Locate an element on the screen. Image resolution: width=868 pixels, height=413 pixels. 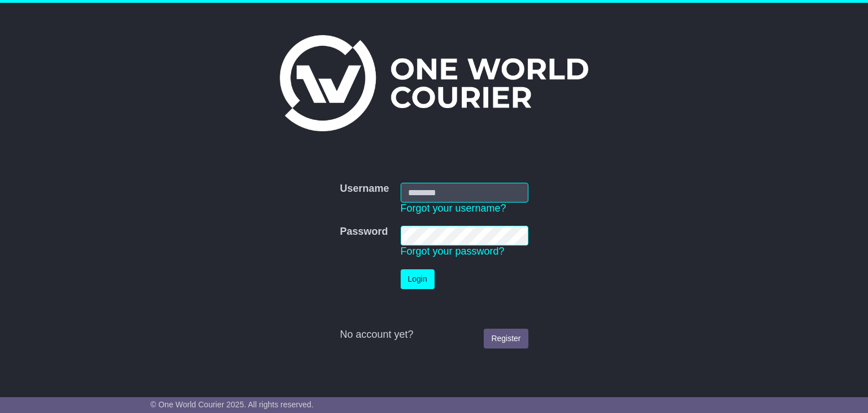
div: No account yet? is located at coordinates (434, 335).